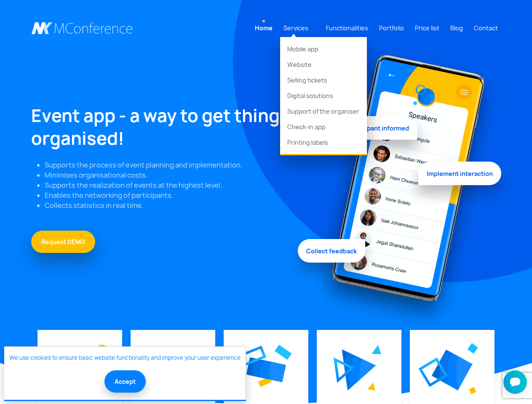 This screenshot has width=532, height=404. What do you see at coordinates (459, 171) in the screenshot?
I see `span: Implement interaction` at bounding box center [459, 171].